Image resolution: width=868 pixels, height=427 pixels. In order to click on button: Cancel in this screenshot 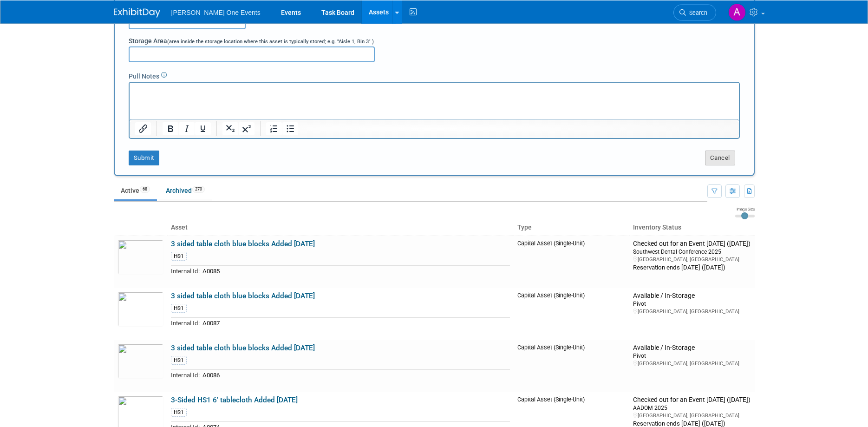, I will do `click(720, 158)`.